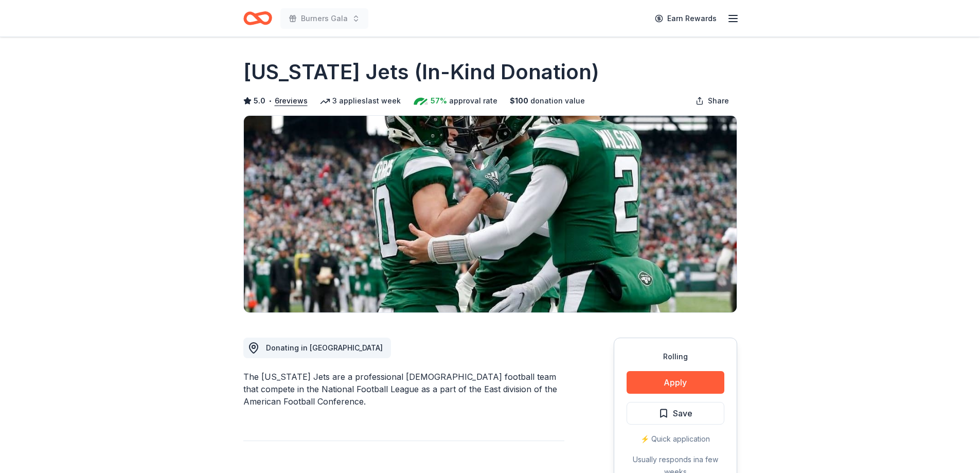 The width and height of the screenshot is (980, 473). I want to click on span: approval rate, so click(473, 101).